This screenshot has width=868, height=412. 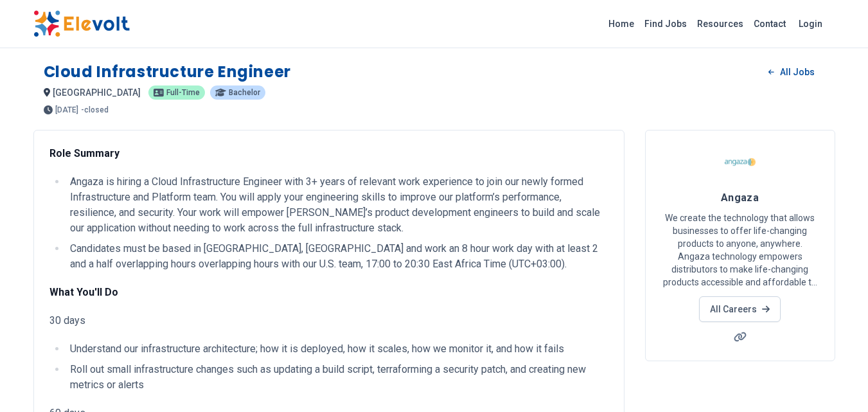 What do you see at coordinates (183, 92) in the screenshot?
I see `span: Full-time` at bounding box center [183, 92].